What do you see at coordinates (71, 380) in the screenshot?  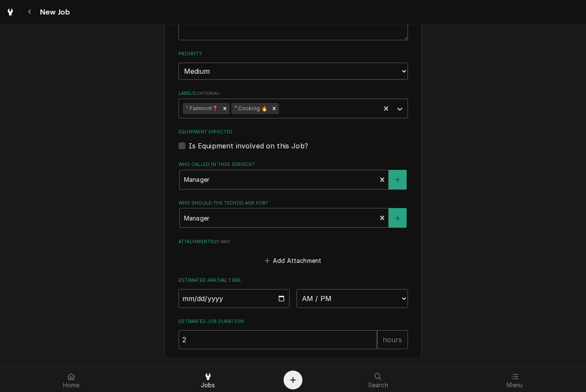 I see `a: Home` at bounding box center [71, 380].